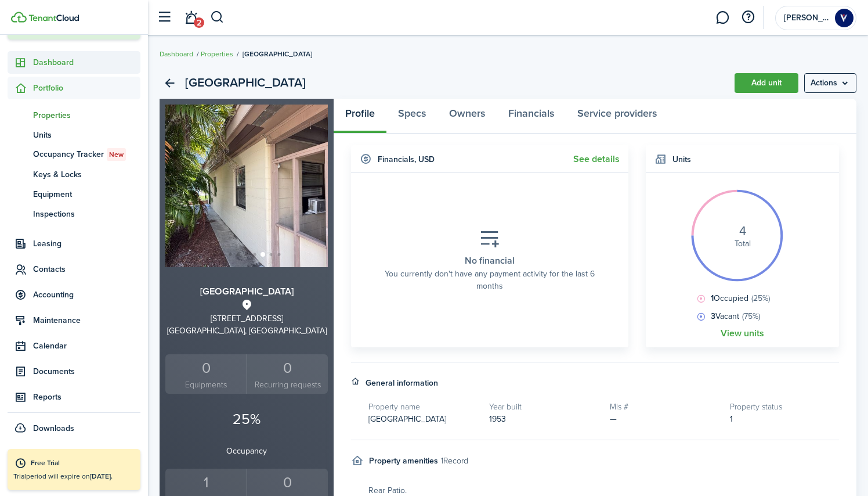  What do you see at coordinates (247, 186) in the screenshot?
I see `img: Property image 5` at bounding box center [247, 186].